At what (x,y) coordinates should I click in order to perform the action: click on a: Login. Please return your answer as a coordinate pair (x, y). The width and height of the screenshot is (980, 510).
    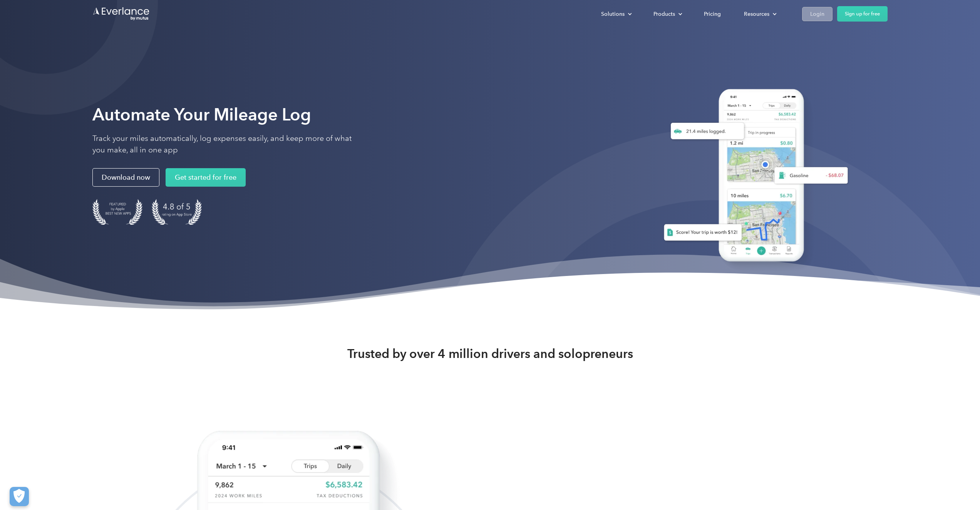
    Looking at the image, I should click on (817, 14).